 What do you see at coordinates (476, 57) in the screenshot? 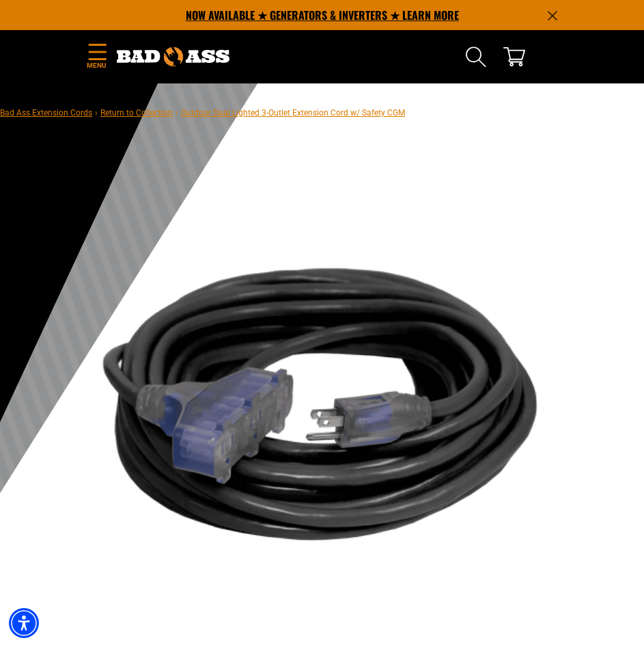
I see `summary: Search` at bounding box center [476, 57].